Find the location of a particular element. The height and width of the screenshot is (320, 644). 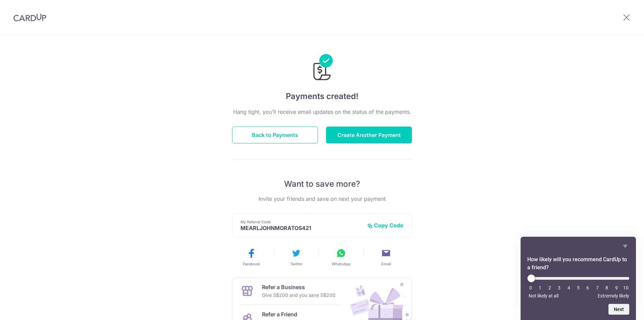

li: 5 is located at coordinates (578, 288).